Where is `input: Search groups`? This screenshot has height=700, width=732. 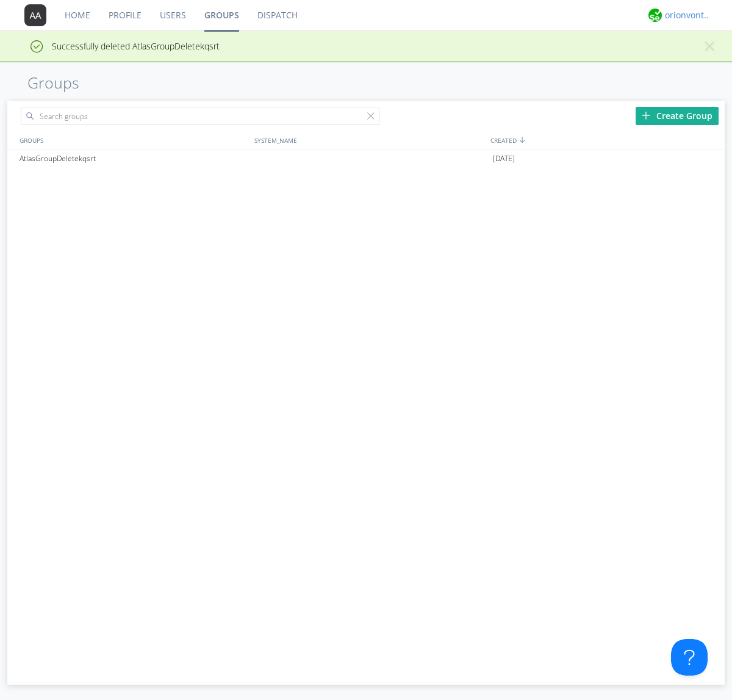 input: Search groups is located at coordinates (200, 116).